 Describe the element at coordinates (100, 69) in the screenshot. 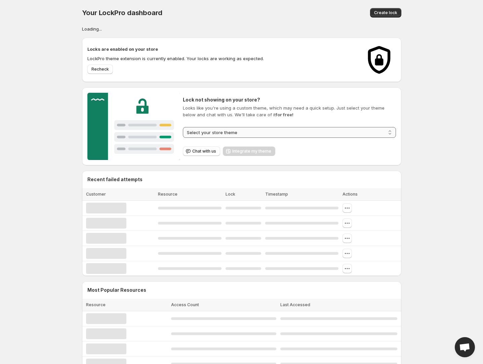

I see `span: Recheck` at that location.